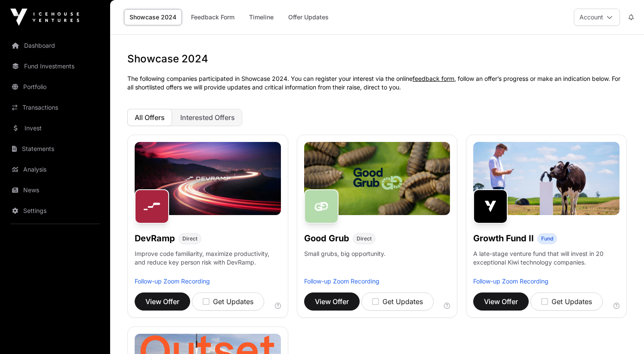 The height and width of the screenshot is (354, 644). Describe the element at coordinates (153, 17) in the screenshot. I see `a: Showcase 2024` at that location.